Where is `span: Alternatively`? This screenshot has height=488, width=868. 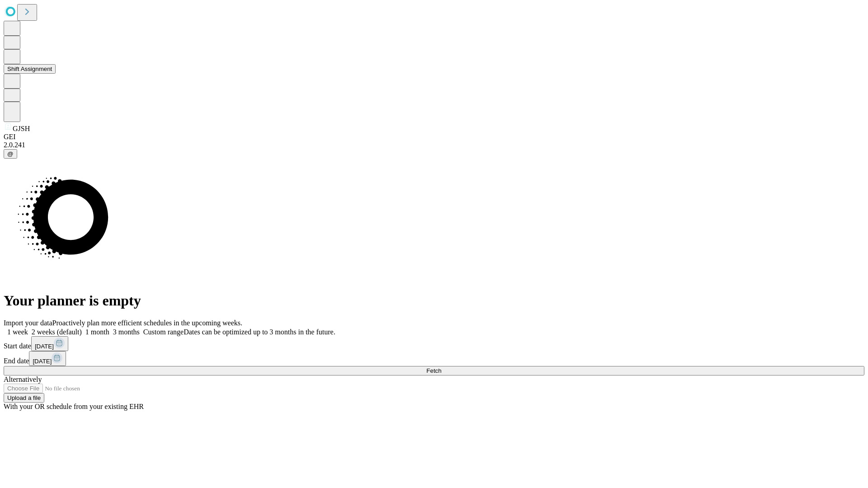 span: Alternatively is located at coordinates (23, 379).